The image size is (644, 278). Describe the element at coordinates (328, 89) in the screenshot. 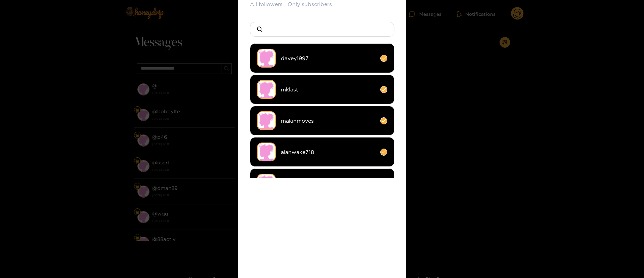

I see `span: mklast` at that location.